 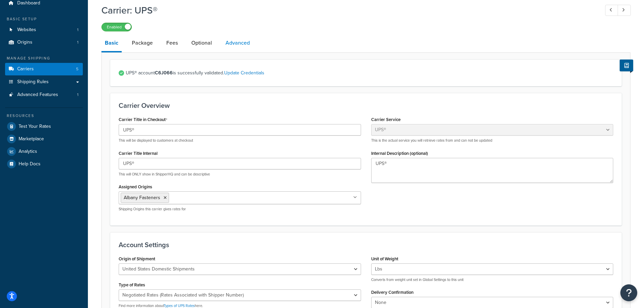 I want to click on button: Show Help Docs, so click(x=627, y=65).